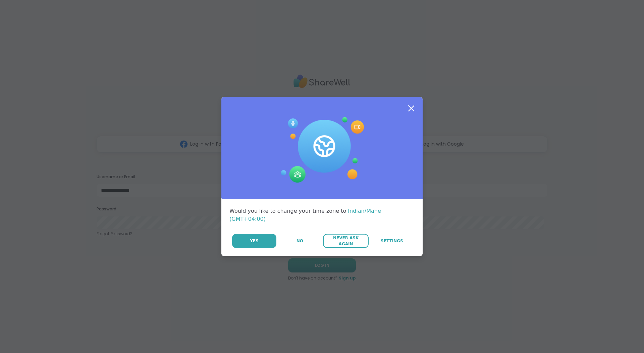 The height and width of the screenshot is (353, 644). Describe the element at coordinates (254, 241) in the screenshot. I see `button: Yes` at that location.